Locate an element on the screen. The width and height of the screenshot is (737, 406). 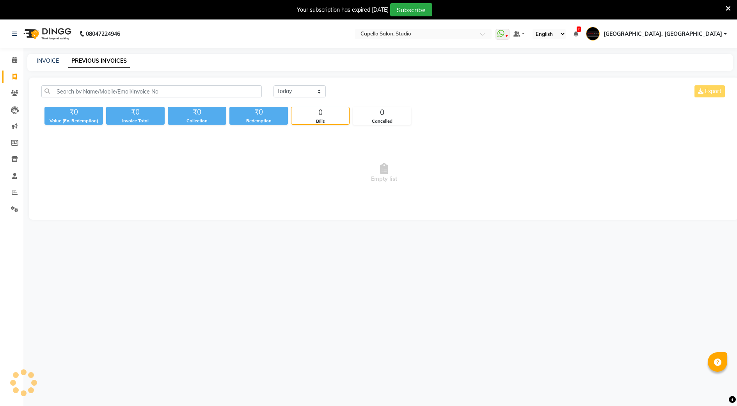
span: 2 is located at coordinates (578, 29).